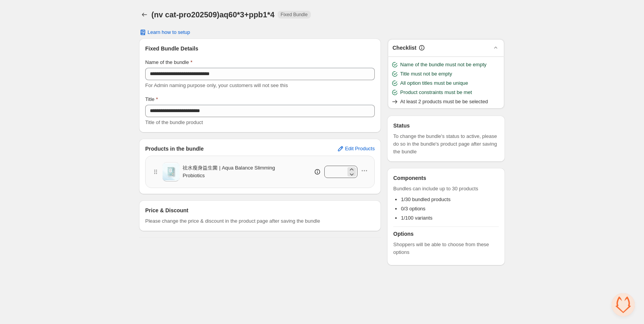  What do you see at coordinates (233, 221) in the screenshot?
I see `span: Please change the price & discount in the product page after saving the bundle` at bounding box center [233, 221].